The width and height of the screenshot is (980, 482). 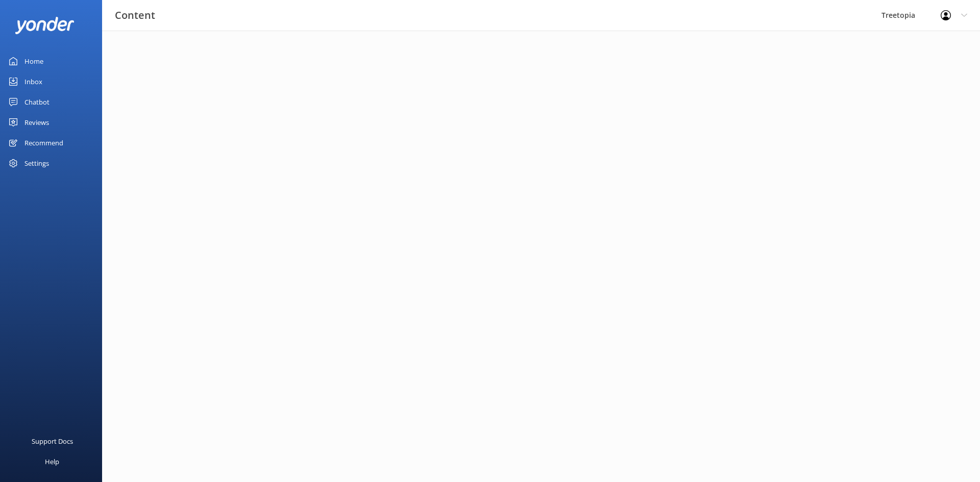 What do you see at coordinates (33, 82) in the screenshot?
I see `div: Inbox` at bounding box center [33, 82].